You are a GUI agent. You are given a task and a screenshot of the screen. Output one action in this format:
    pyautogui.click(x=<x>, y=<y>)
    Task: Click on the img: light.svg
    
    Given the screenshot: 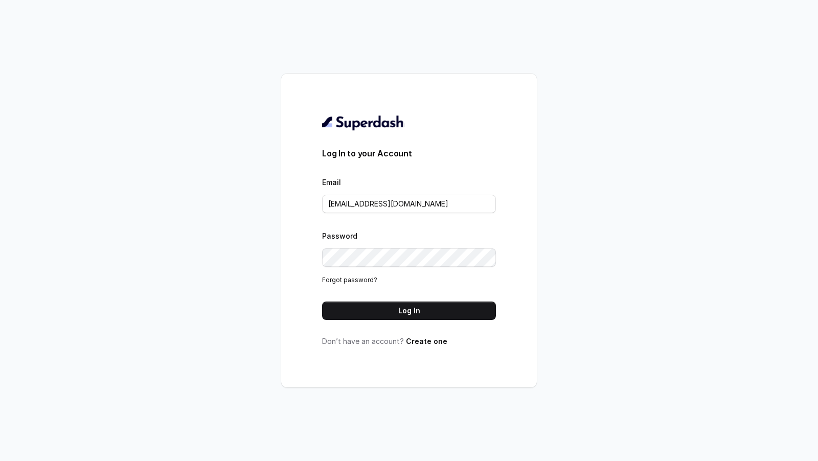 What is the action you would take?
    pyautogui.click(x=363, y=123)
    